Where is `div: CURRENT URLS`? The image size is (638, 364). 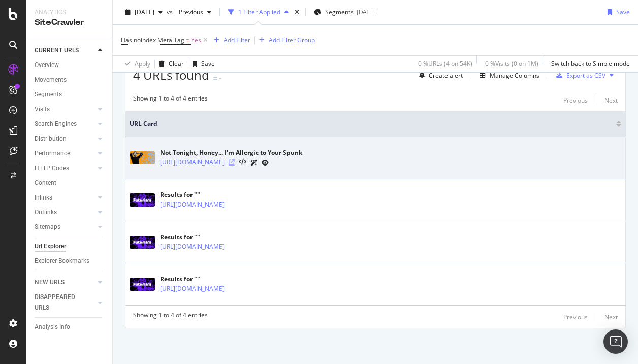
div: CURRENT URLS is located at coordinates (56, 50).